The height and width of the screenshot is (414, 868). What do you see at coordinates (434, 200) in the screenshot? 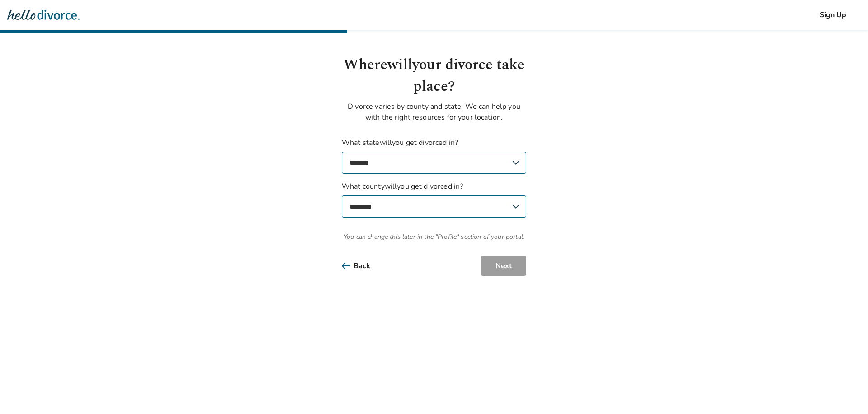
I see `label: What county will you get divorced in?` at bounding box center [434, 200].